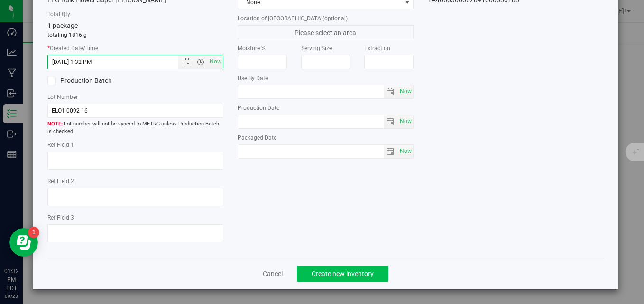 This screenshot has height=304, width=644. Describe the element at coordinates (342, 274) in the screenshot. I see `button: Create new inventory` at that location.